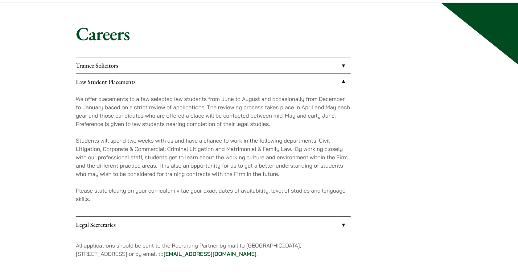  I want to click on a: Law Student Placements, so click(213, 82).